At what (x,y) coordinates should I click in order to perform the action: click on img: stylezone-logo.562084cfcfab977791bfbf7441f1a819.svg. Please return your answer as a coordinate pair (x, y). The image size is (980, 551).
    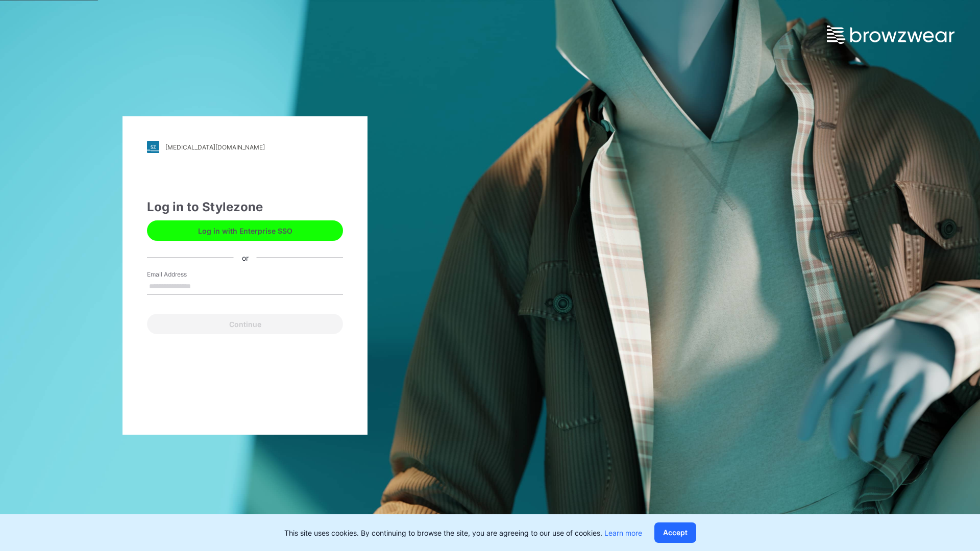
    Looking at the image, I should click on (153, 147).